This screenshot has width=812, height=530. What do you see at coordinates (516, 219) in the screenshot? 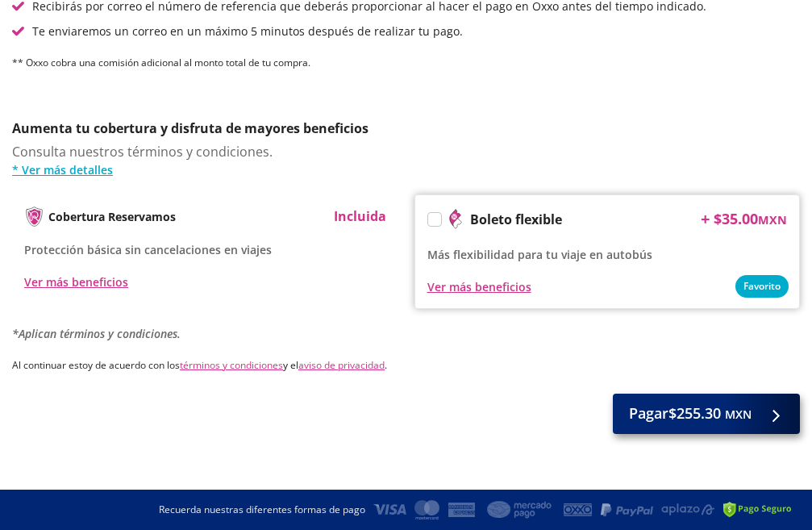
I see `p: Boleto flexible` at bounding box center [516, 219].